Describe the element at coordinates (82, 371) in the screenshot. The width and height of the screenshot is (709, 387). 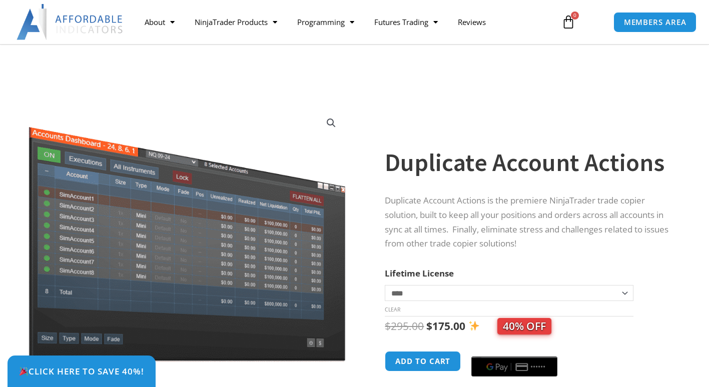
I see `a: 🎉Click Here to save 40%!` at that location.